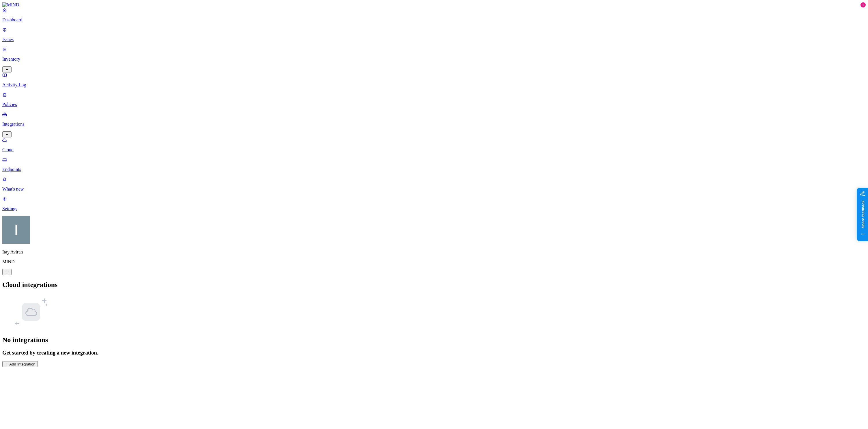 The height and width of the screenshot is (429, 868). What do you see at coordinates (20, 364) in the screenshot?
I see `button: Add Integration` at bounding box center [20, 364].